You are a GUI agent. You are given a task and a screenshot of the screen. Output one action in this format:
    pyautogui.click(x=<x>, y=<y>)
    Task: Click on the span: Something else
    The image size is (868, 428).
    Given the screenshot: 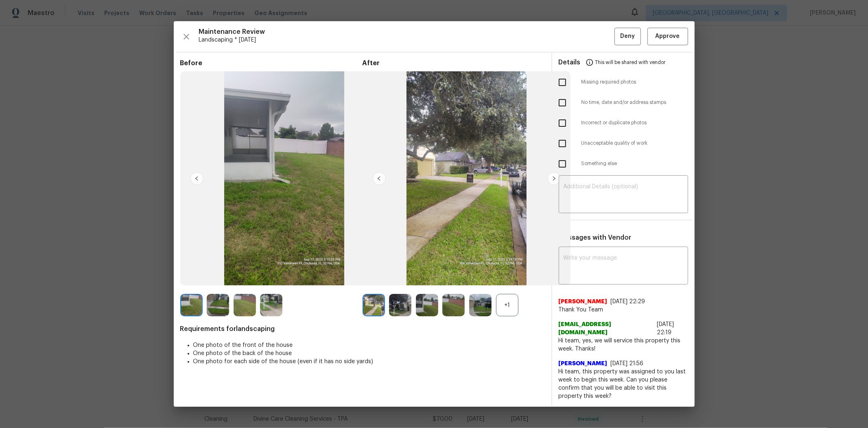 What is the action you would take?
    pyautogui.click(x=635, y=163)
    